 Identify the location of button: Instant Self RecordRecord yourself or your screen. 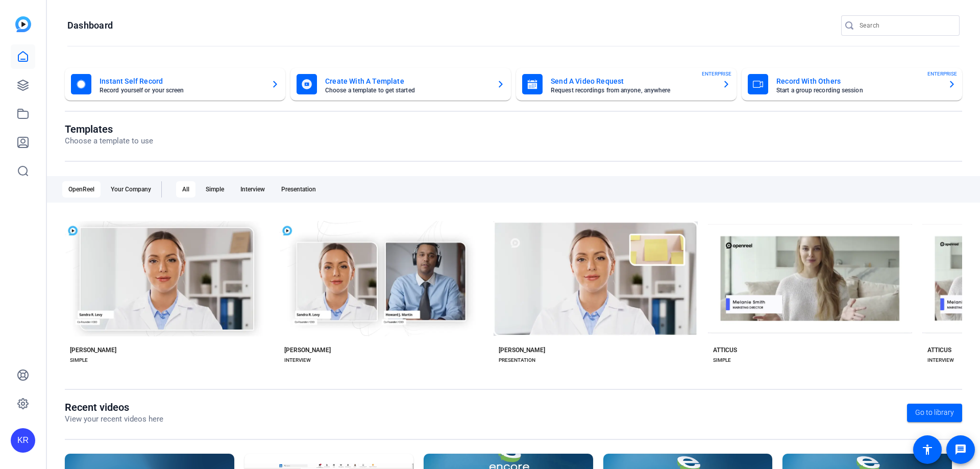
(175, 84).